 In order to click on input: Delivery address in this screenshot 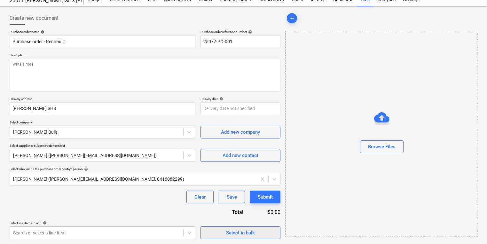, I will do `click(102, 109)`.